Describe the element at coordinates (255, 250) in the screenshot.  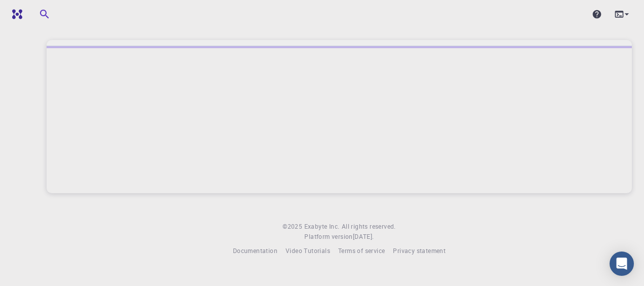
I see `span: Documentation` at that location.